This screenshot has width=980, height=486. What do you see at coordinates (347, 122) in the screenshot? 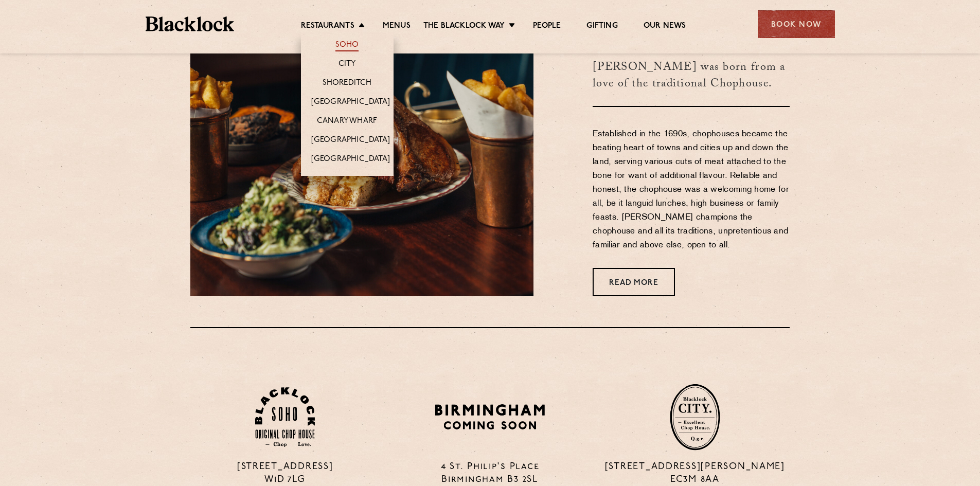
I see `a: Canary Wharf` at bounding box center [347, 122].